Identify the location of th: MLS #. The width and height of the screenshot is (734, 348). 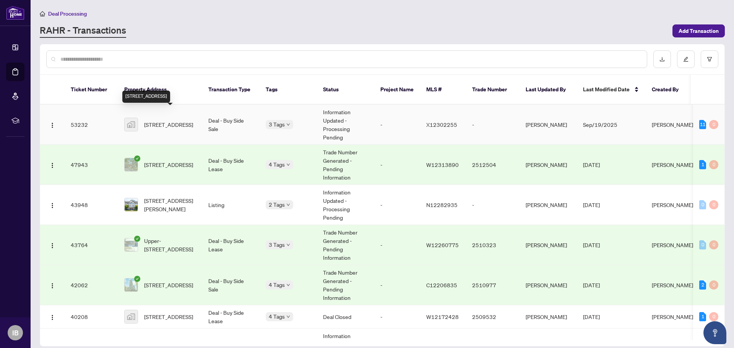
(443, 90).